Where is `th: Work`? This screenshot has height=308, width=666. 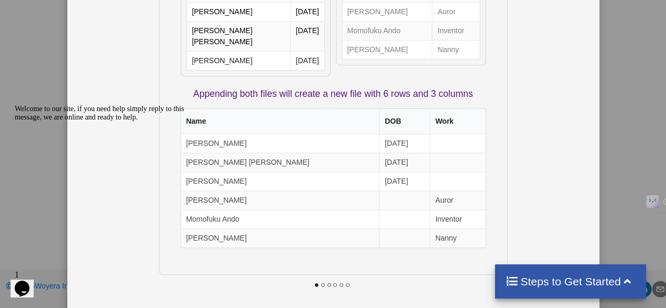
th: Work is located at coordinates (457, 121).